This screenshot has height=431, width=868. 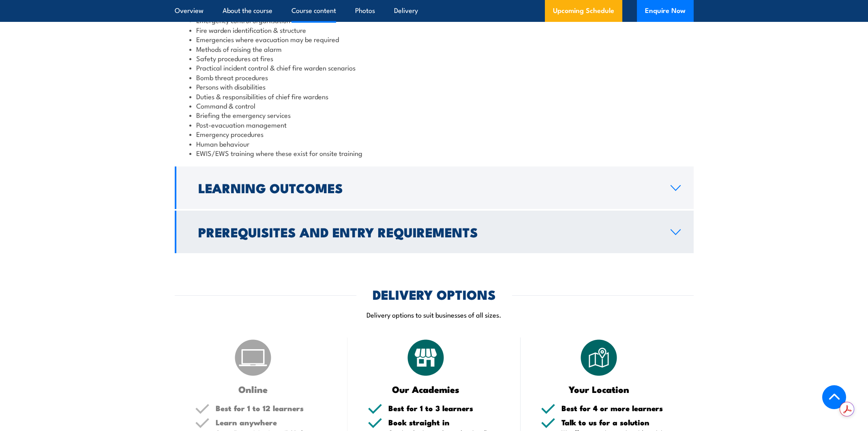 I want to click on h5: Best for 4 or more learners, so click(x=618, y=408).